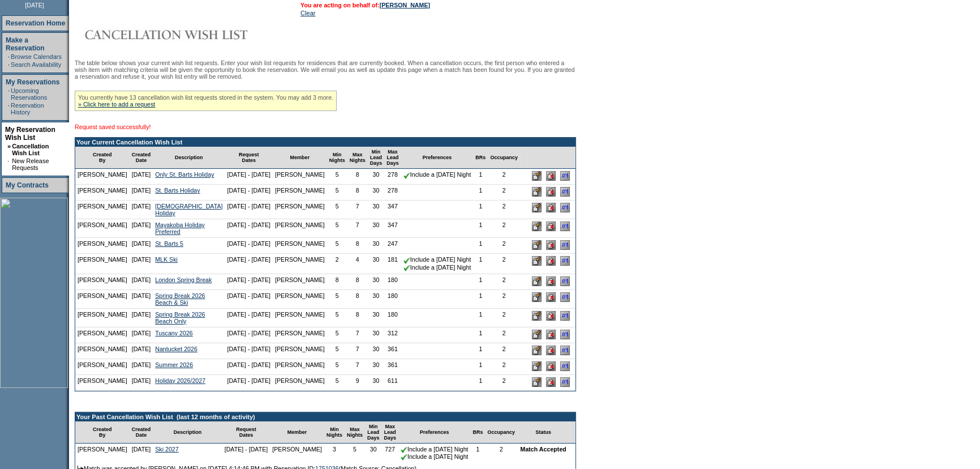 This screenshot has height=469, width=980. What do you see at coordinates (478, 432) in the screenshot?
I see `td: BRs` at bounding box center [478, 432].